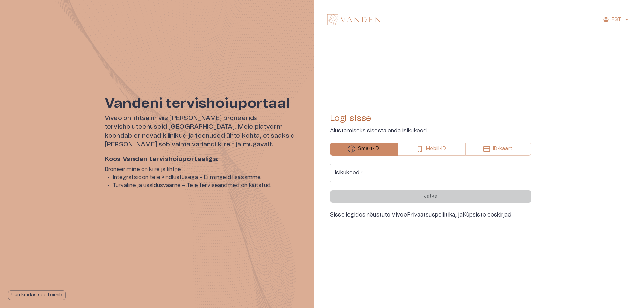  I want to click on img: Vanden logo, so click(354, 20).